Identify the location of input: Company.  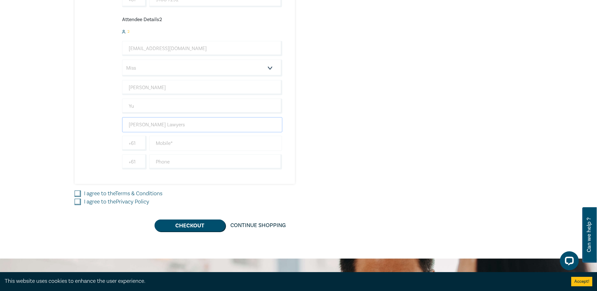
(202, 125).